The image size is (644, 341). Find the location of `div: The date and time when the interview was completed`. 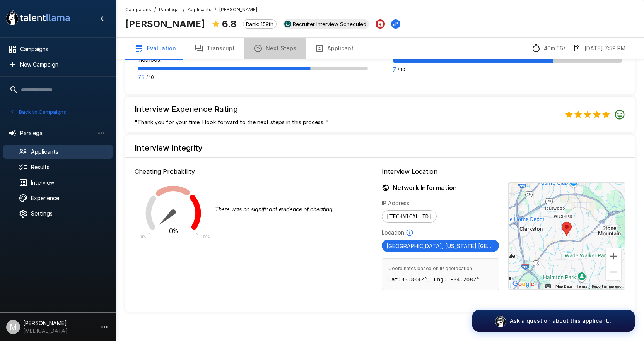

div: The date and time when the interview was completed is located at coordinates (598, 49).